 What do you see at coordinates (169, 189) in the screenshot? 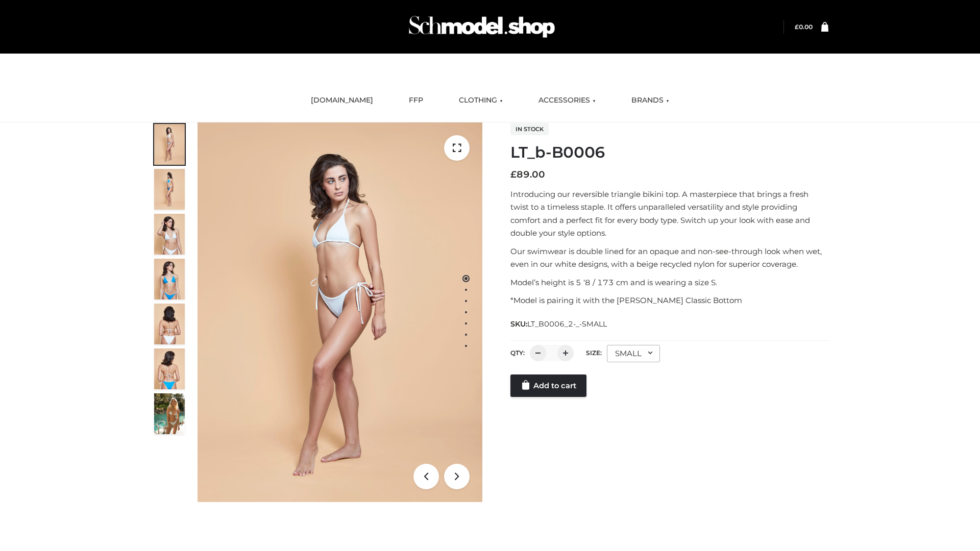
I see `img: ArielClassicBikiniTop_CloudNine_AzureSky_OW114ECO_2-scaled.jpg` at bounding box center [169, 189].